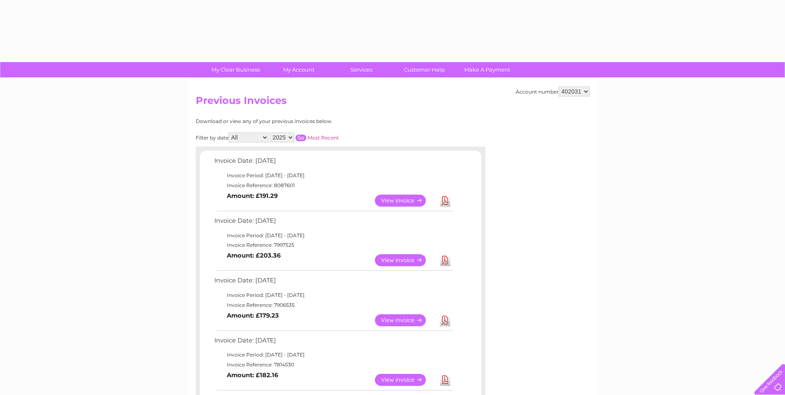 This screenshot has height=395, width=785. Describe the element at coordinates (304, 137) in the screenshot. I see `div: Filter by date` at that location.